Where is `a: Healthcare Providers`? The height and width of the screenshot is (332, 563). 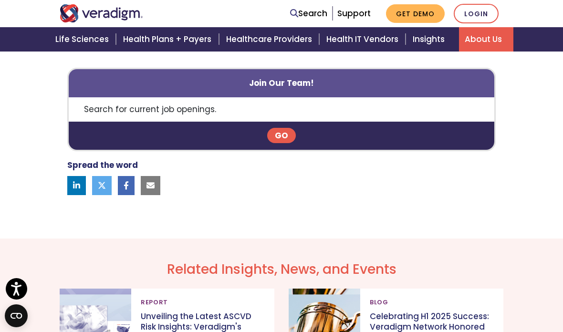 a: Healthcare Providers is located at coordinates (271, 39).